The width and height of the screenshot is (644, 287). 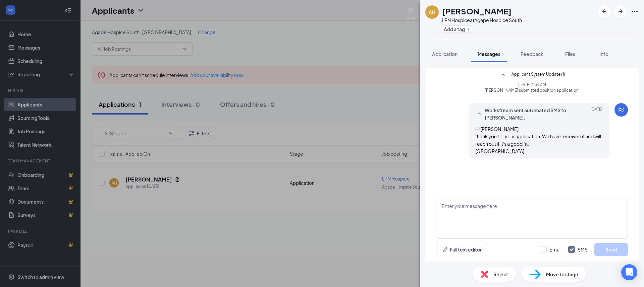 I want to click on button: ArrowLeftNew, so click(x=604, y=12).